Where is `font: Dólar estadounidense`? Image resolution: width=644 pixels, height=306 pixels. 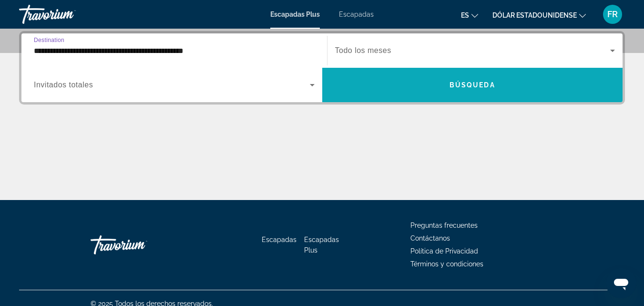
font: Dólar estadounidense is located at coordinates (535, 15).